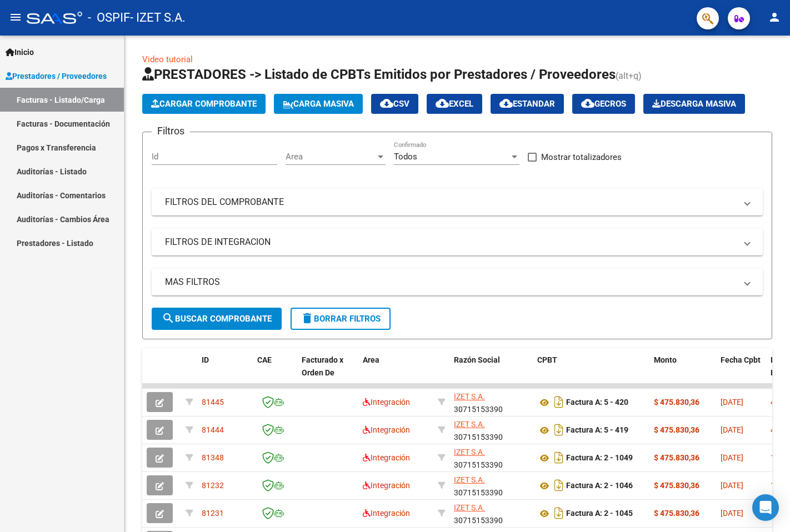 The image size is (790, 532). What do you see at coordinates (581, 157) in the screenshot?
I see `span: Mostrar totalizadores` at bounding box center [581, 157].